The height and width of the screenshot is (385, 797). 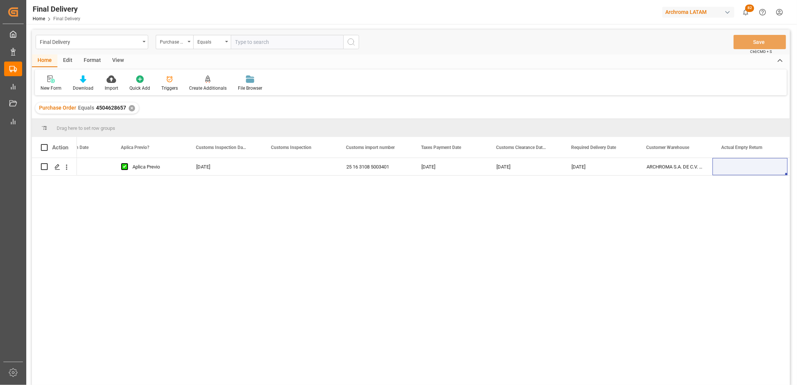 What do you see at coordinates (118, 61) in the screenshot?
I see `div: View` at bounding box center [118, 61].